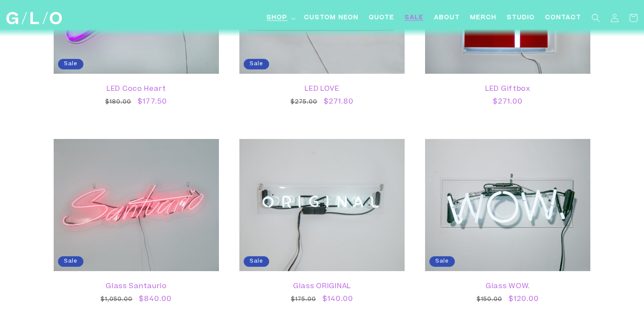 This screenshot has width=644, height=318. What do you see at coordinates (563, 18) in the screenshot?
I see `a: Contact` at bounding box center [563, 18].